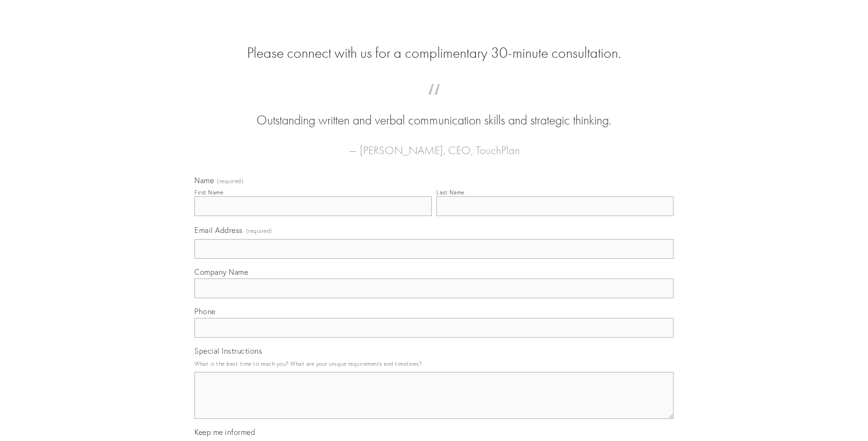  What do you see at coordinates (229, 351) in the screenshot?
I see `span: Special Instructions` at bounding box center [229, 351].